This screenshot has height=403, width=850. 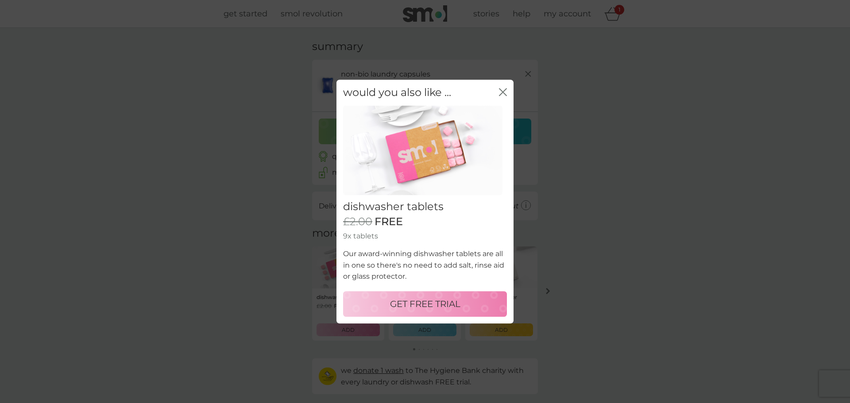 I want to click on span: £2.00, so click(x=358, y=222).